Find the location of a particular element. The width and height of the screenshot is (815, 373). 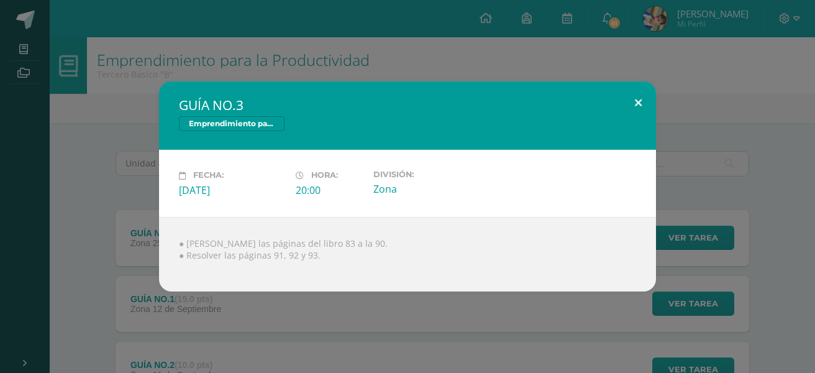

div: 20:00 is located at coordinates (329, 190).